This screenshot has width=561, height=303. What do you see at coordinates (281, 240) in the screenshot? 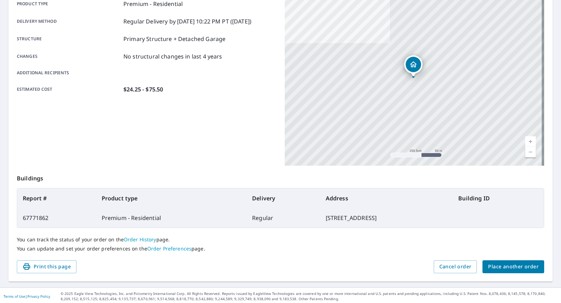
I see `p: You can track the status of your order on the page.` at bounding box center [281, 240].